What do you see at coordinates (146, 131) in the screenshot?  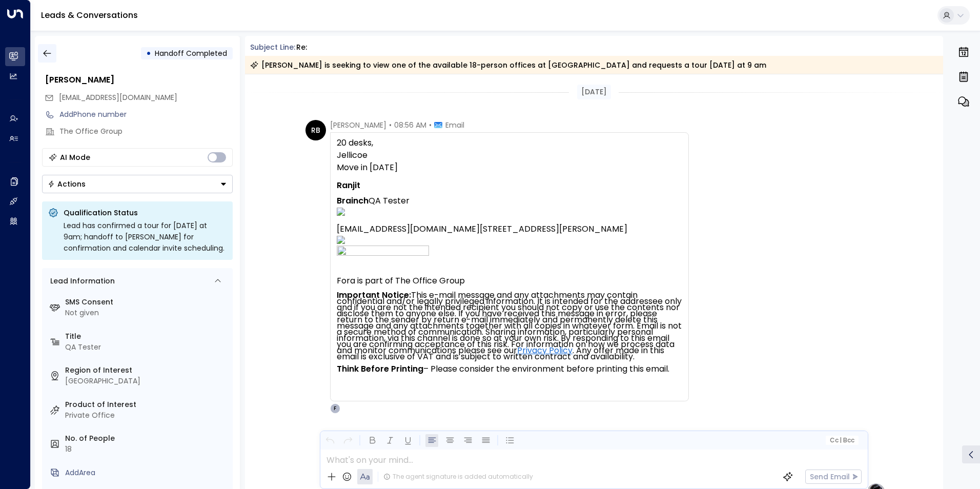 I see `div: The Office Group` at bounding box center [146, 131].